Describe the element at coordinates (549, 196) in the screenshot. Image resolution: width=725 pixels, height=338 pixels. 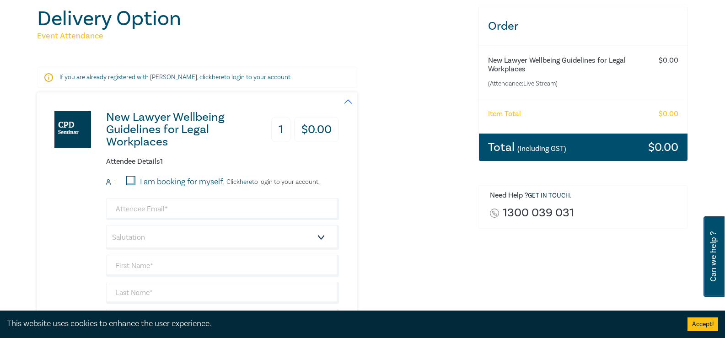
I see `a: Get in touch` at that location.